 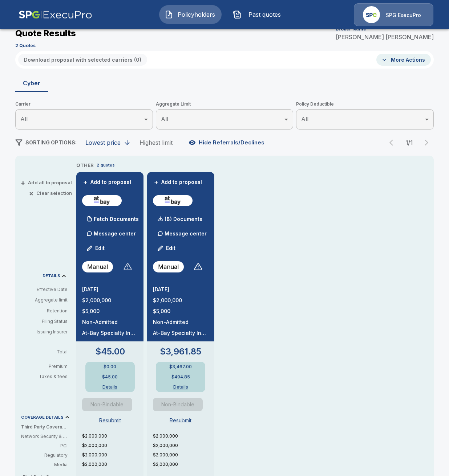 I want to click on img: Policyholders Icon, so click(x=169, y=14).